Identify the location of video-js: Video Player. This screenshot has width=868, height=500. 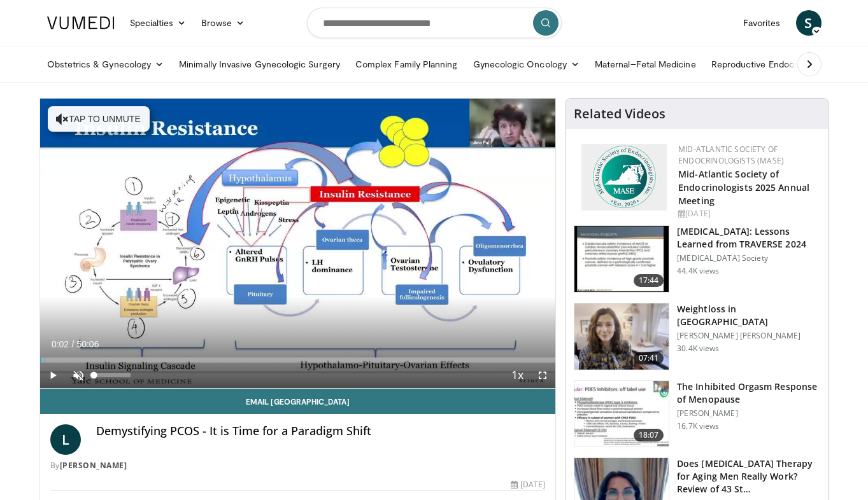
(298, 244).